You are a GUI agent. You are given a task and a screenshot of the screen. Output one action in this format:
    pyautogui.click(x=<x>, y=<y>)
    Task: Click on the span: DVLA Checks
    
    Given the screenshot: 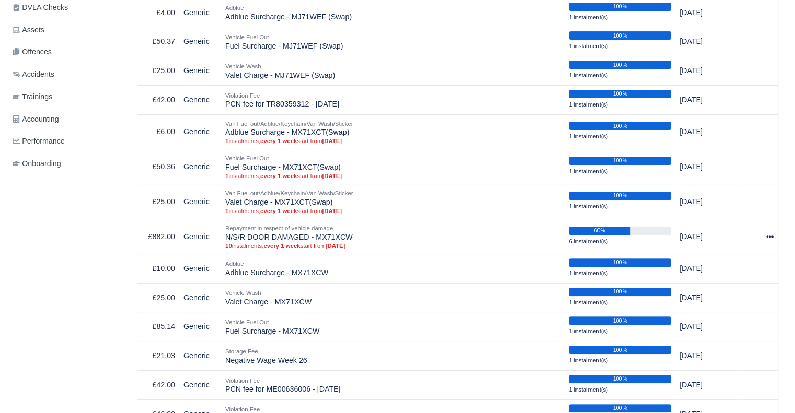 What is the action you would take?
    pyautogui.click(x=40, y=7)
    